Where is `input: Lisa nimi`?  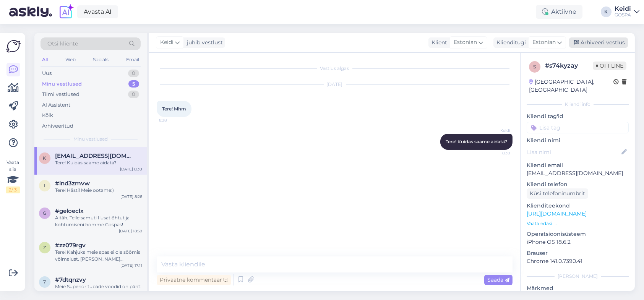
input: Lisa nimi is located at coordinates (573, 152).